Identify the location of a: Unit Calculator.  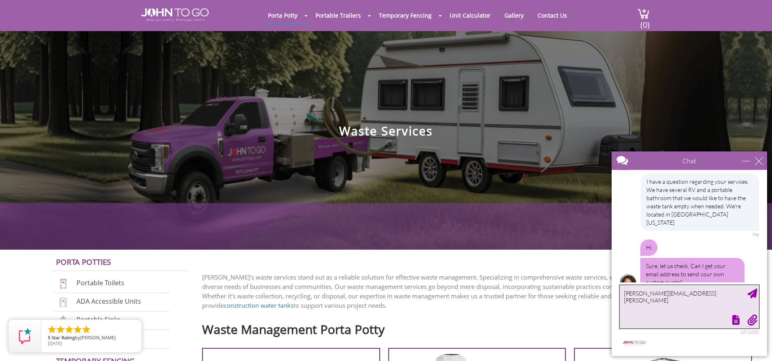
(470, 15).